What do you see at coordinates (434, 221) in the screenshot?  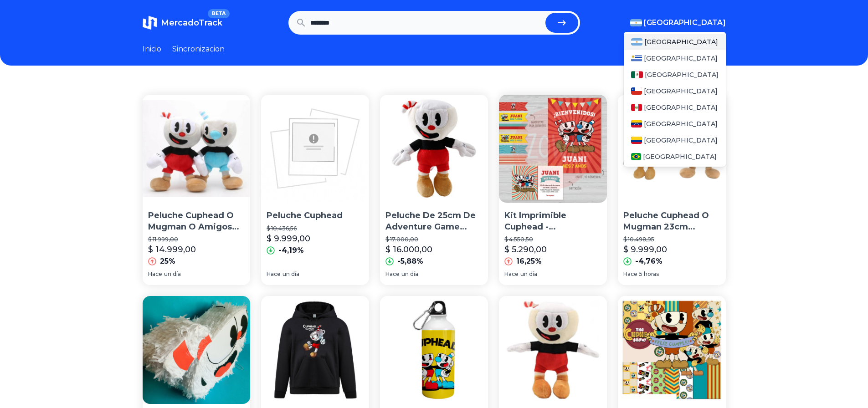 I see `p: Peluche De 25cm De Adventure Game Cuphead,mugman` at bounding box center [434, 221].